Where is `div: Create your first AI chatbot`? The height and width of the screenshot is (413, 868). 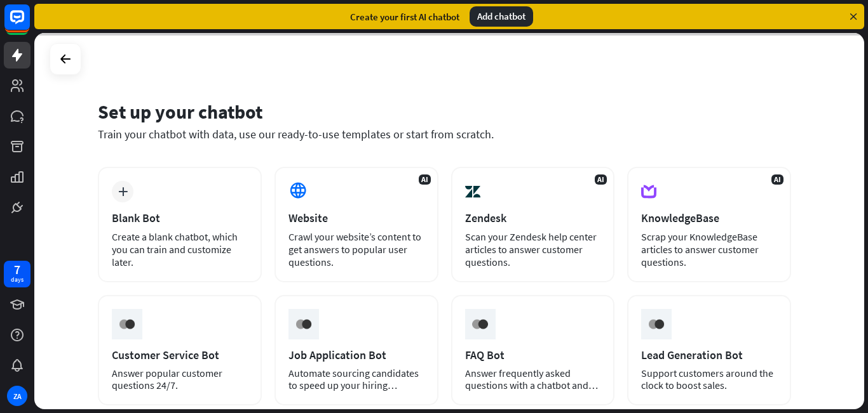
div: Create your first AI chatbot is located at coordinates (405, 16).